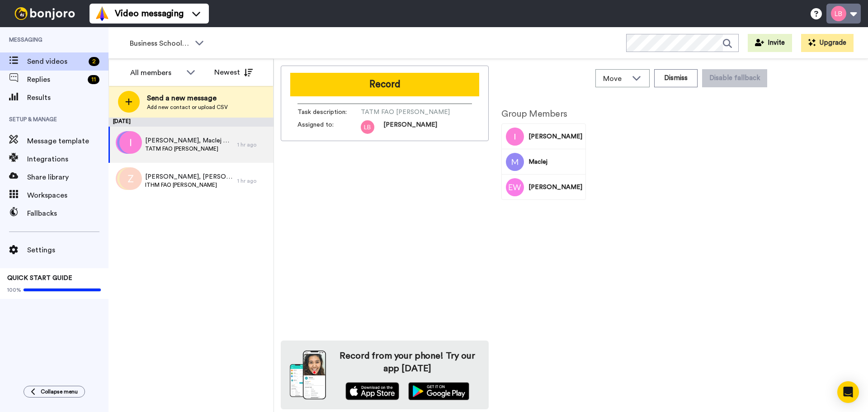 The height and width of the screenshot is (412, 868). I want to click on span: Move, so click(615, 79).